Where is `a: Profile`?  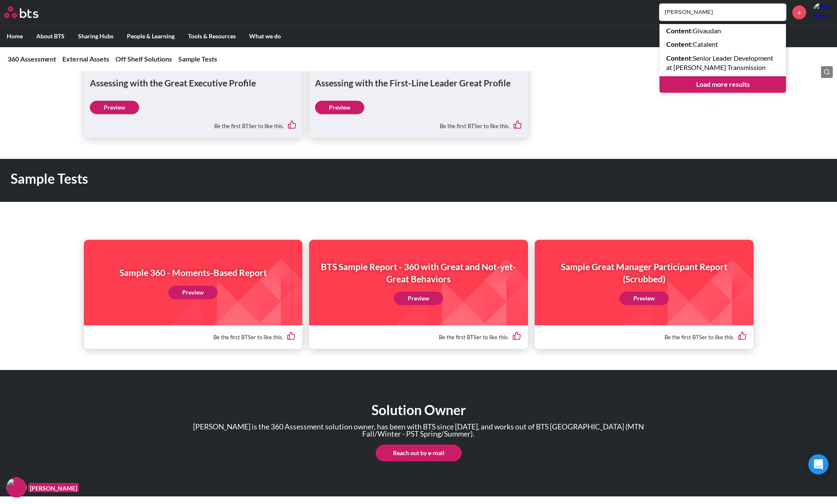 a: Profile is located at coordinates (822, 12).